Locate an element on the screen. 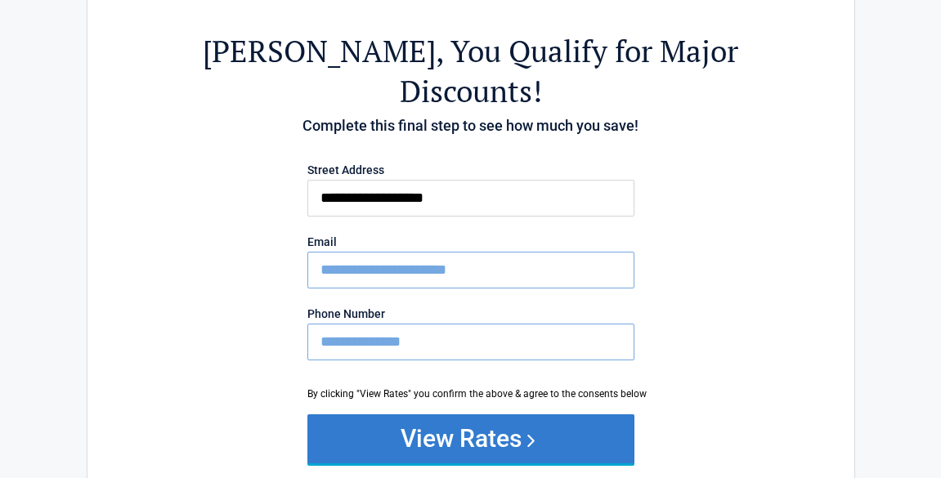  label: Street Address is located at coordinates (471, 170).